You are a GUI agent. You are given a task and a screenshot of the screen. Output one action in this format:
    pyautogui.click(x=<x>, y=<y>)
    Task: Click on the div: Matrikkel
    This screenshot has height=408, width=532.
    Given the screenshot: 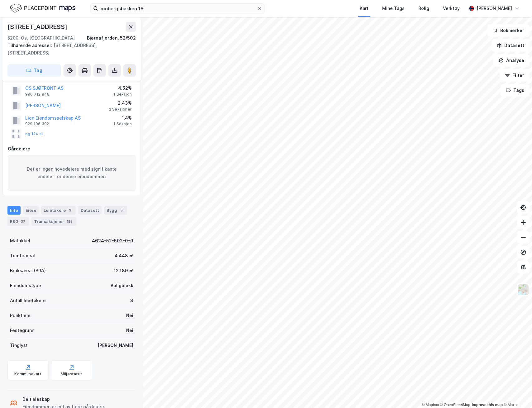 What is the action you would take?
    pyautogui.click(x=20, y=241)
    